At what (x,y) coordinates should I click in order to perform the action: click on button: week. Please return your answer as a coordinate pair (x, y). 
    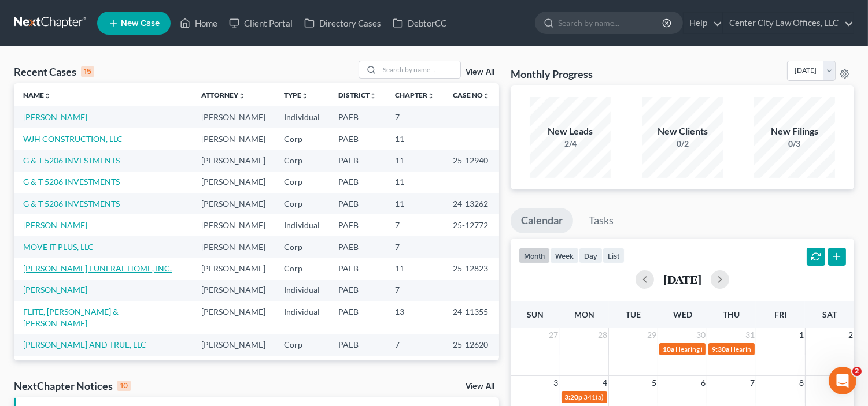
    Looking at the image, I should click on (564, 256).